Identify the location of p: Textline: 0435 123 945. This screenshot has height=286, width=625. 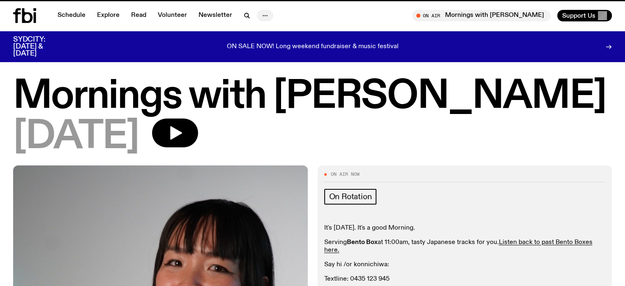
(465, 279).